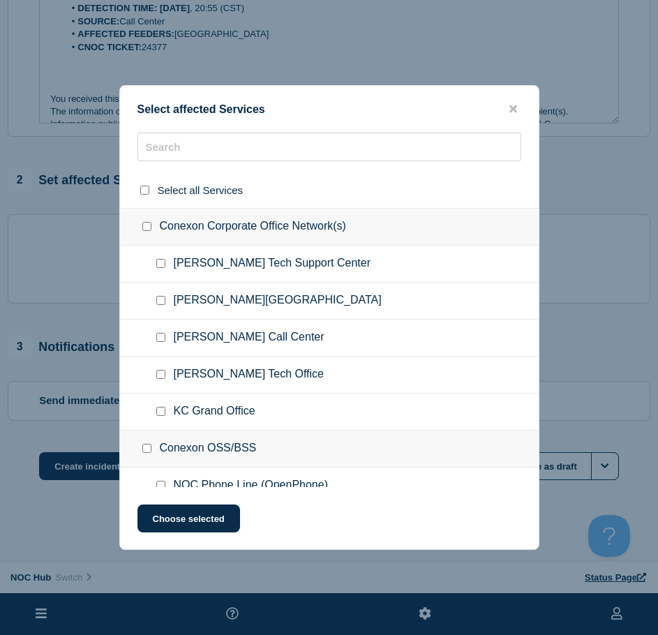  I want to click on button: close button, so click(513, 109).